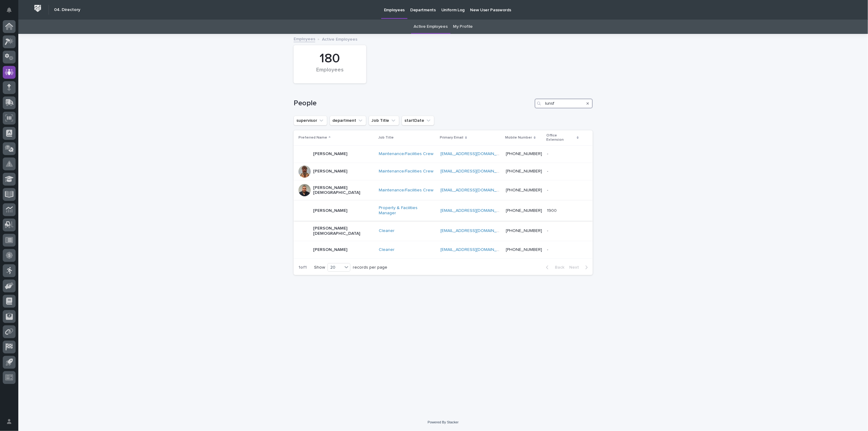 The height and width of the screenshot is (431, 868). Describe the element at coordinates (386, 138) in the screenshot. I see `p: Job Title` at that location.